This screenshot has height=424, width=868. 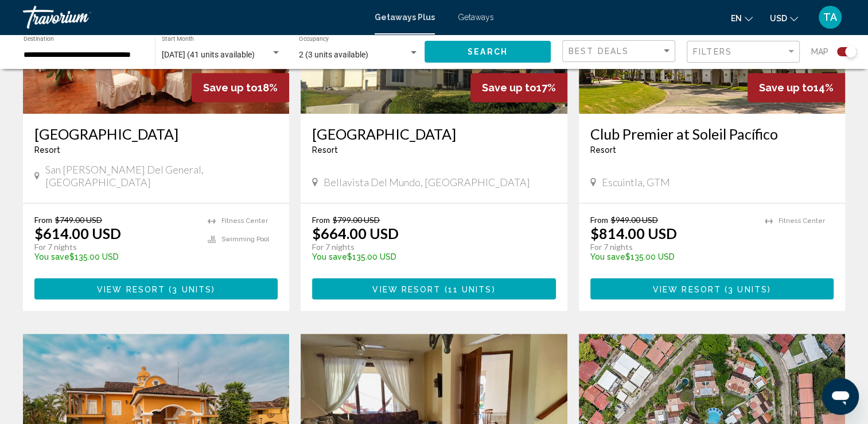 I want to click on p: $664.00 USD, so click(x=355, y=233).